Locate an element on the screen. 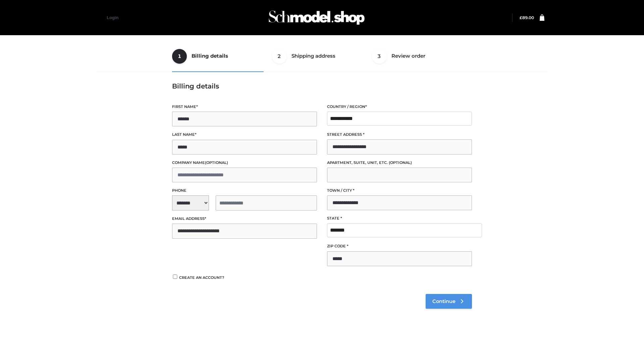  h3: Billing details is located at coordinates (322, 86).